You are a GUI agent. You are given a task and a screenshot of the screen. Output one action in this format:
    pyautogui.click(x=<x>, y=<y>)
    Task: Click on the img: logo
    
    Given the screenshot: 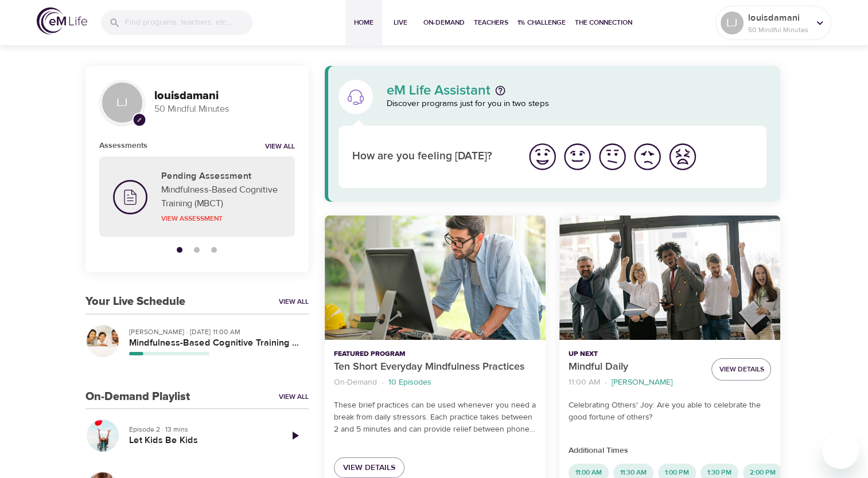 What is the action you would take?
    pyautogui.click(x=62, y=21)
    